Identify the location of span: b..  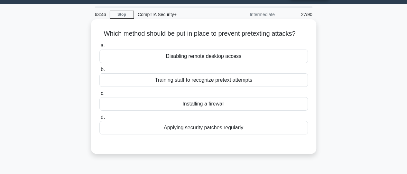
(103, 69).